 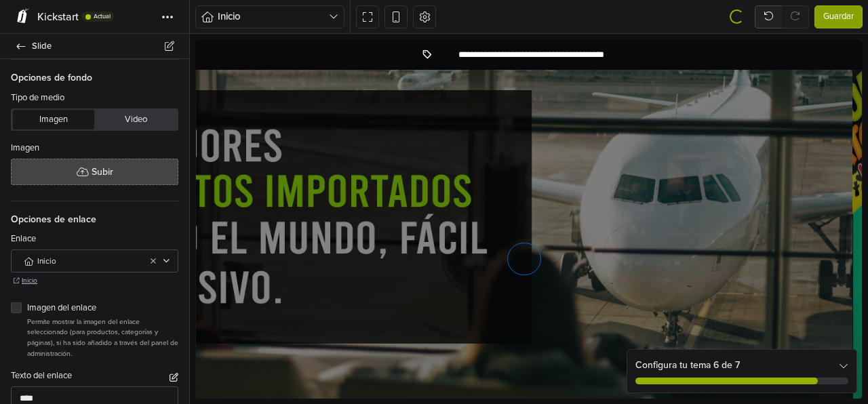 What do you see at coordinates (102, 17) in the screenshot?
I see `span: Actual` at bounding box center [102, 17].